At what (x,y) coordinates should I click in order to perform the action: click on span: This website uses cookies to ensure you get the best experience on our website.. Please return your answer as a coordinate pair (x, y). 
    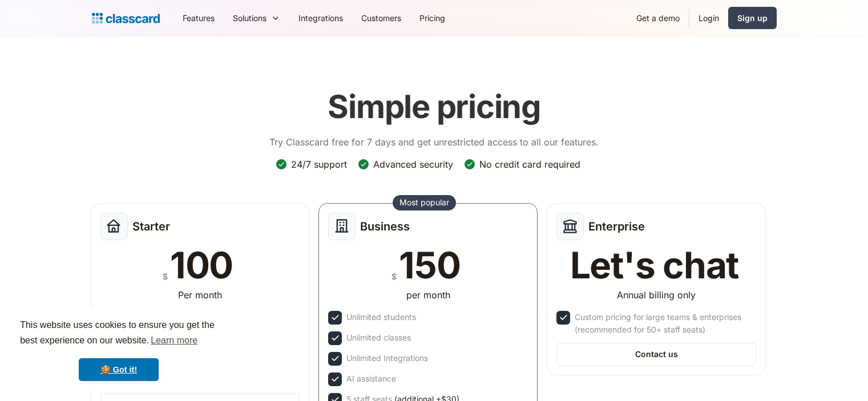
    Looking at the image, I should click on (118, 333).